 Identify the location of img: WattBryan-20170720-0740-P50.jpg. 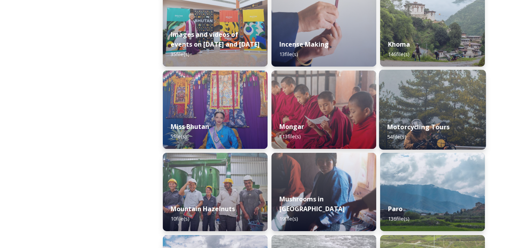
(215, 192).